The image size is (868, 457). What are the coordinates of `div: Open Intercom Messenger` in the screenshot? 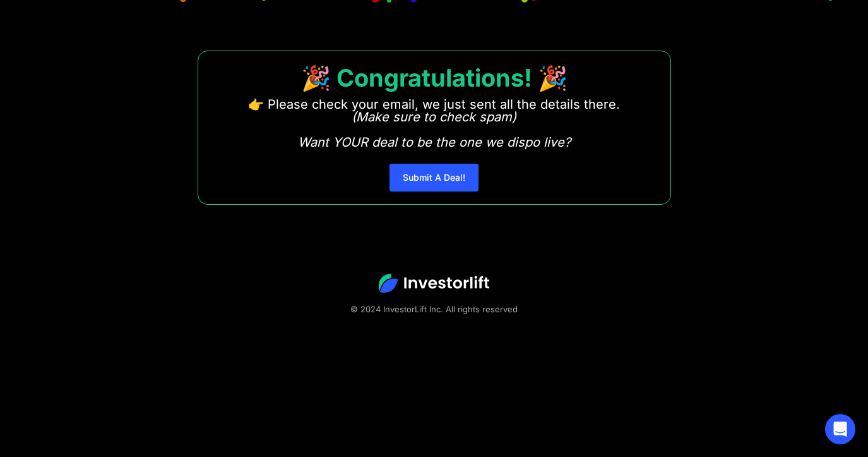 It's located at (840, 429).